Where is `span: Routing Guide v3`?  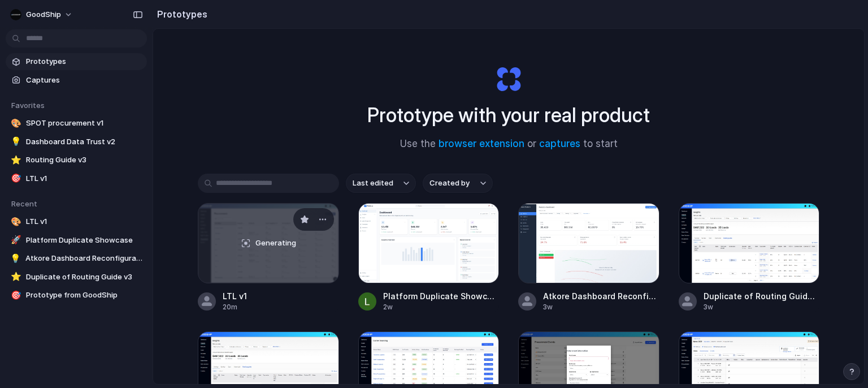
span: Routing Guide v3 is located at coordinates (84, 160).